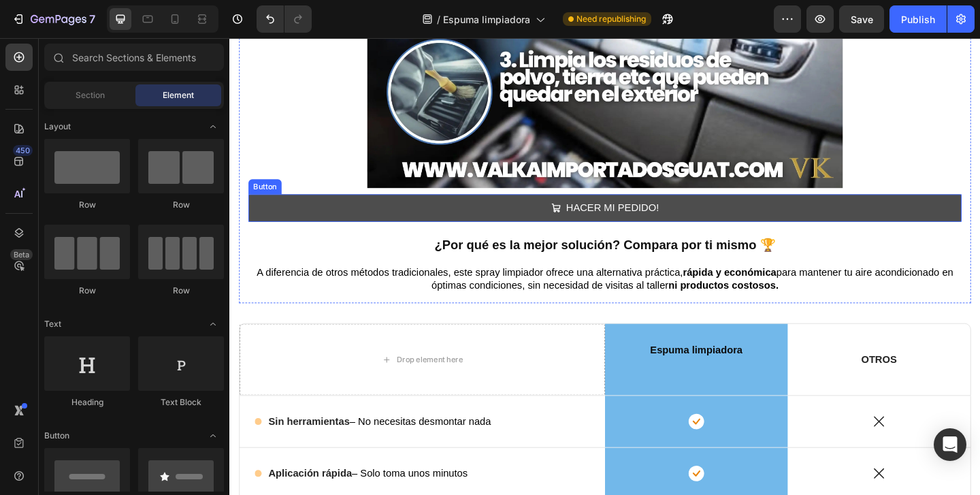  I want to click on strong: Espuma limpiadora, so click(508, 338).